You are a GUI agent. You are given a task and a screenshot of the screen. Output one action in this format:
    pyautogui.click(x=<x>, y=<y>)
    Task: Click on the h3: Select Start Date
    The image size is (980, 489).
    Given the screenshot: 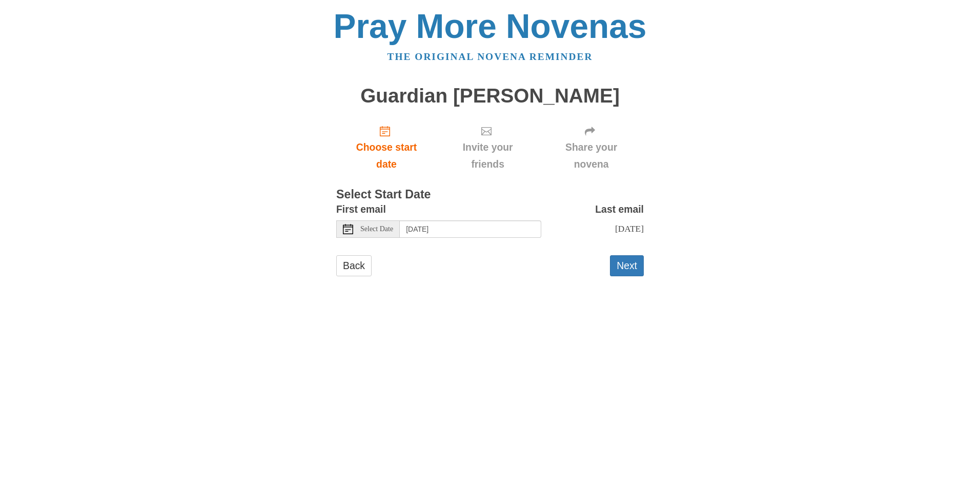 What is the action you would take?
    pyautogui.click(x=490, y=195)
    